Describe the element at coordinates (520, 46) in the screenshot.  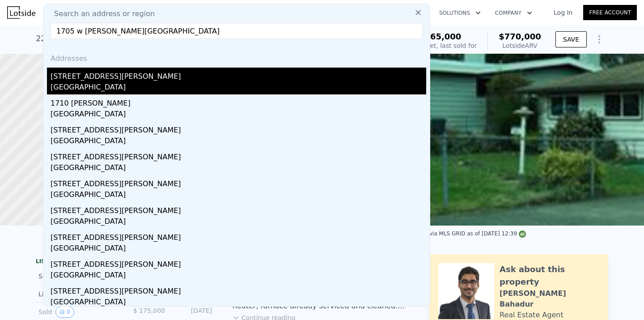
I see `div: Lotside ARV` at that location.